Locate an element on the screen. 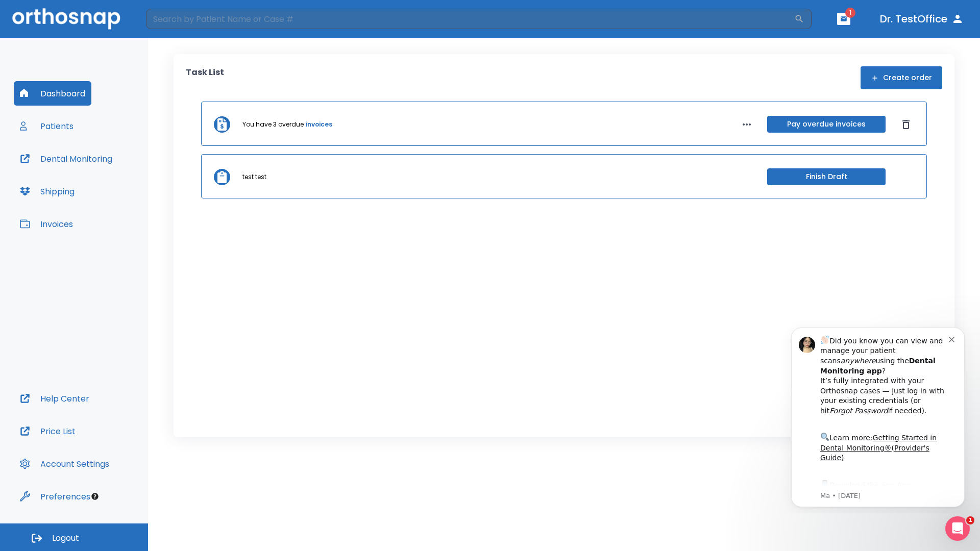 The height and width of the screenshot is (551, 980). a: Getting Started in Dental Monitoring is located at coordinates (103, 124).